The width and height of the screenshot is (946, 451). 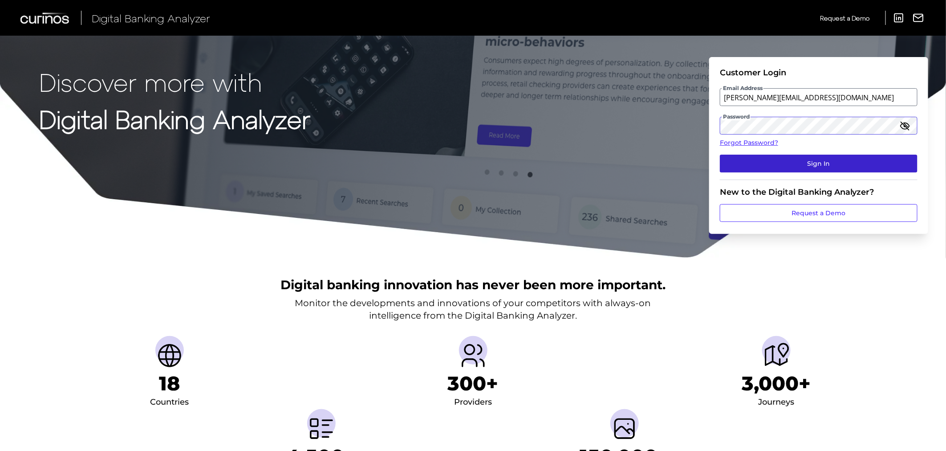 I want to click on img: Curinos, so click(x=45, y=18).